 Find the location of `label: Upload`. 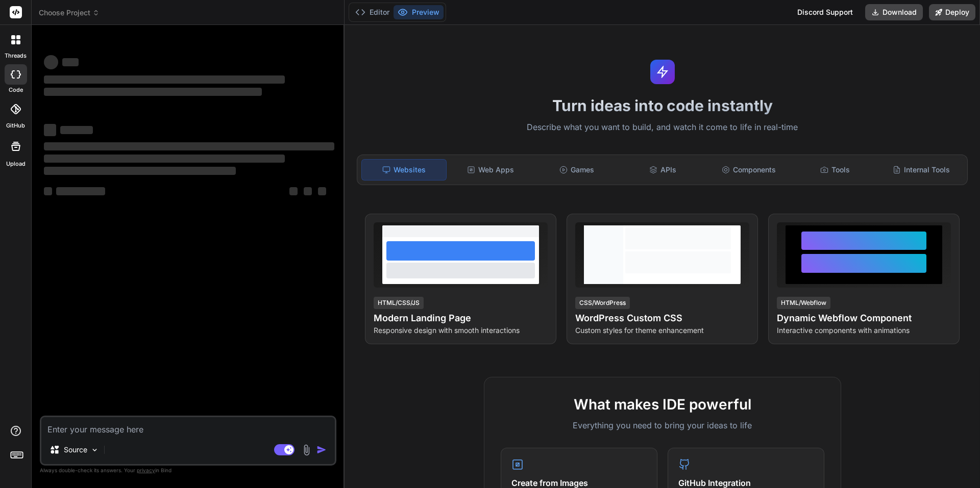

label: Upload is located at coordinates (16, 164).